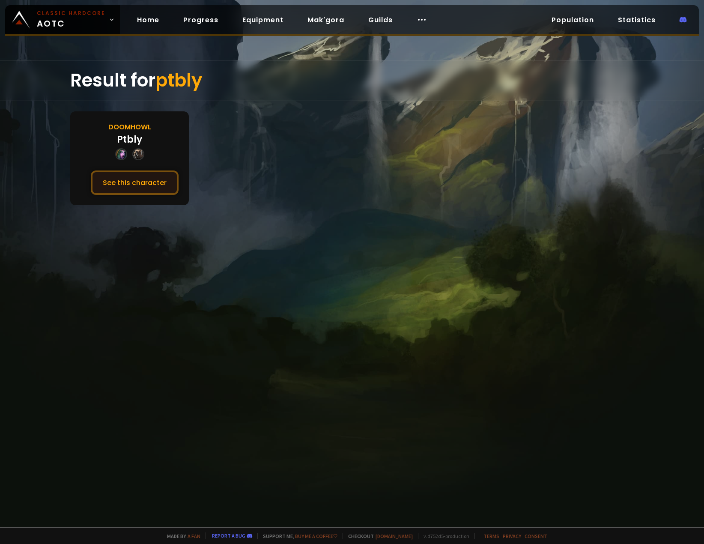 This screenshot has width=704, height=544. What do you see at coordinates (378, 536) in the screenshot?
I see `span: Checkout` at bounding box center [378, 536].